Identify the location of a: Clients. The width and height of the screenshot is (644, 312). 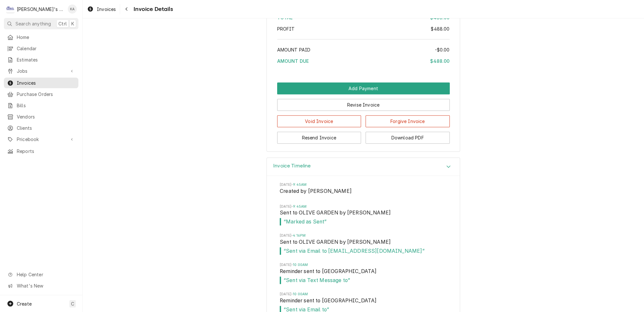
(41, 128).